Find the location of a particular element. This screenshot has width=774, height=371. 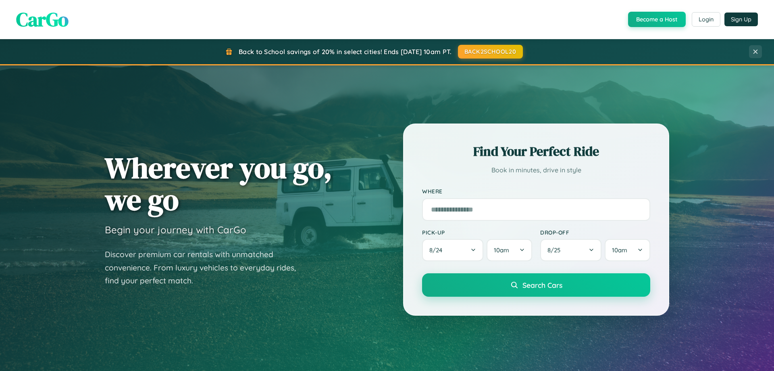

button: 8/24 is located at coordinates (453, 250).